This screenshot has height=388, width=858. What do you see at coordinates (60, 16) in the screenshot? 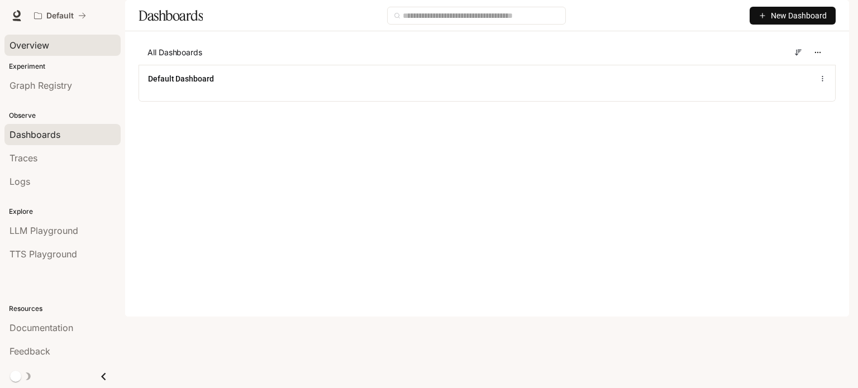
I see `p: Default` at bounding box center [60, 16].